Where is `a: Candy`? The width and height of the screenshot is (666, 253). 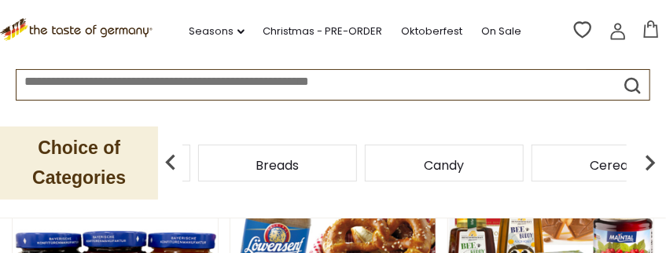
a: Candy is located at coordinates (443, 165).